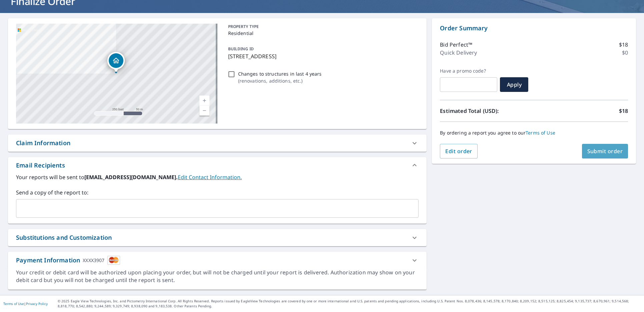 The width and height of the screenshot is (644, 312). What do you see at coordinates (68, 260) in the screenshot?
I see `div: Payment Information` at bounding box center [68, 260].